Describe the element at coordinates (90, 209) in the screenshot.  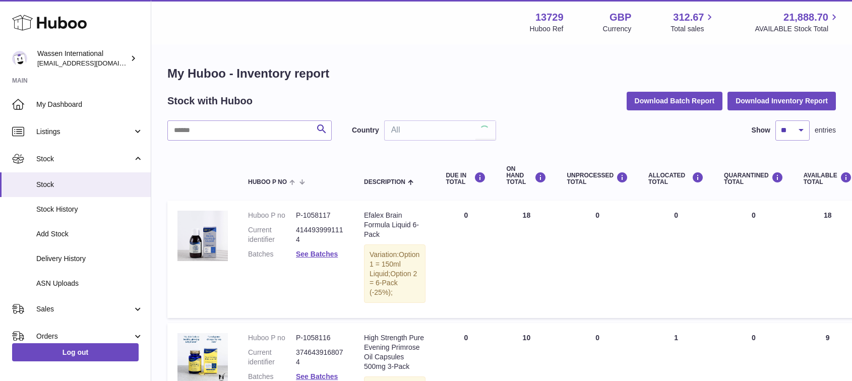
I see `span: Stock History` at that location.